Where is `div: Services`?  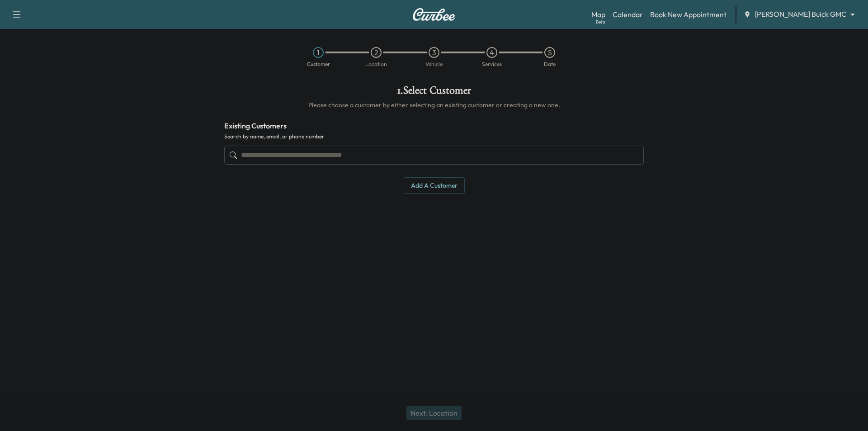 div: Services is located at coordinates (492, 64).